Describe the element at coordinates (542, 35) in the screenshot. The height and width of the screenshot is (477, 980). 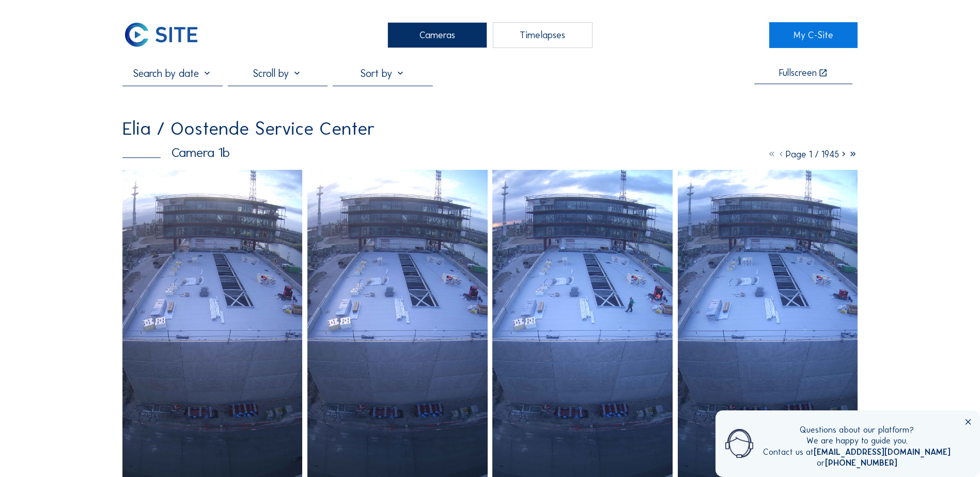
I see `div: Timelapses` at that location.